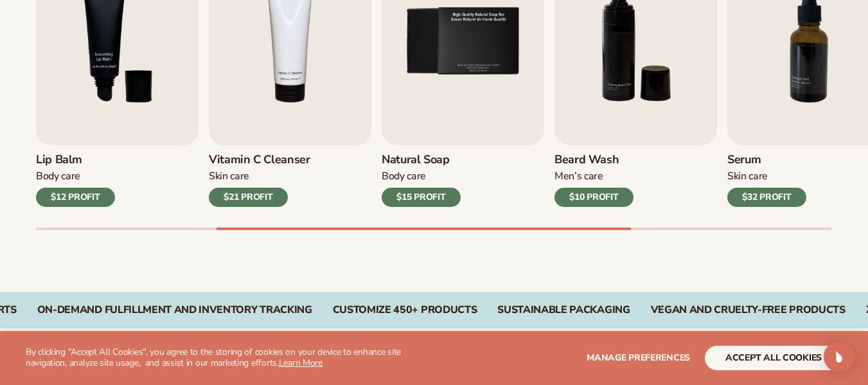 The width and height of the screenshot is (868, 385). What do you see at coordinates (840, 357) in the screenshot?
I see `div: Open Intercom Messenger` at bounding box center [840, 357].